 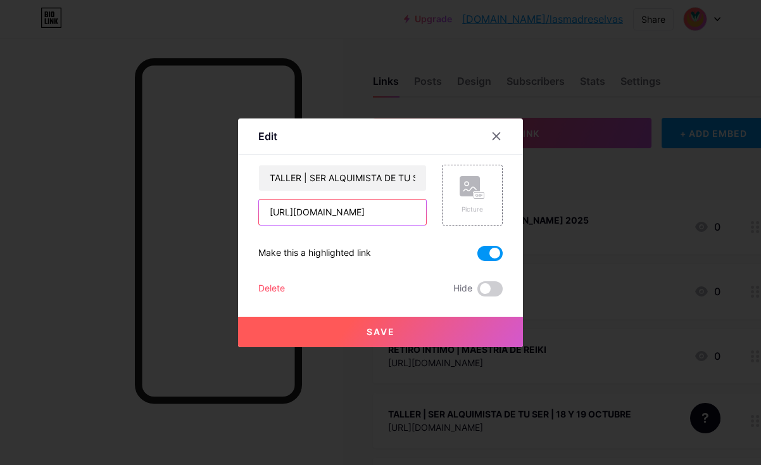 I want to click on button: Save, so click(x=380, y=332).